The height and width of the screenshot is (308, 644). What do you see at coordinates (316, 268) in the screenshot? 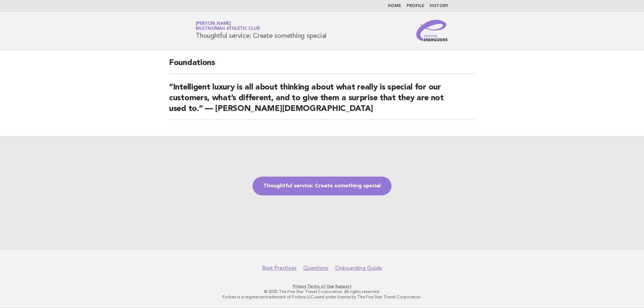
I see `a: Questions` at bounding box center [316, 268].